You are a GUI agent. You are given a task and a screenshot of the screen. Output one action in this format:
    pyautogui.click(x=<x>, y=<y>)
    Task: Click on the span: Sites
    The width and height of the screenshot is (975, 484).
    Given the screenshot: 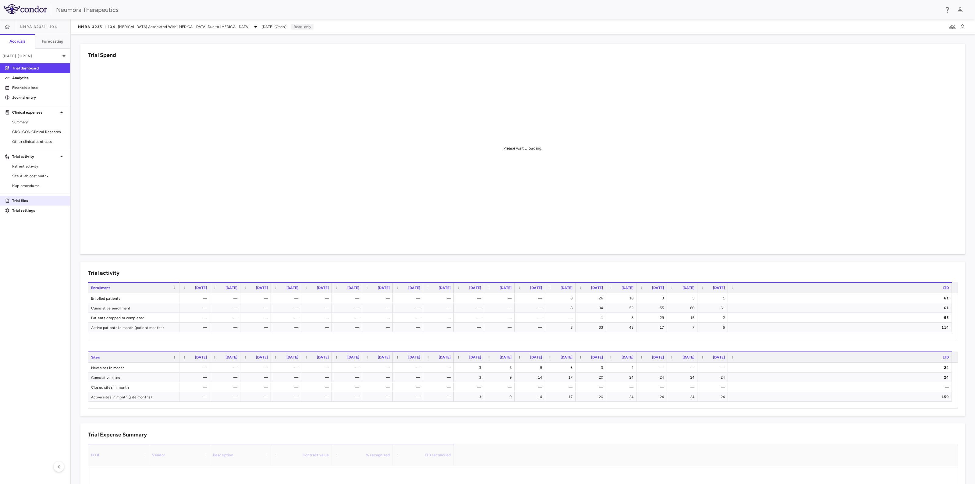 What is the action you would take?
    pyautogui.click(x=95, y=357)
    